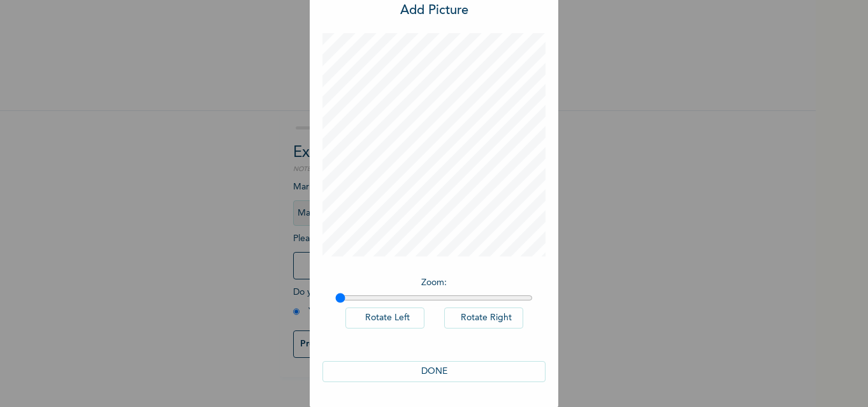 This screenshot has height=407, width=868. I want to click on button: Rotate Right, so click(484, 317).